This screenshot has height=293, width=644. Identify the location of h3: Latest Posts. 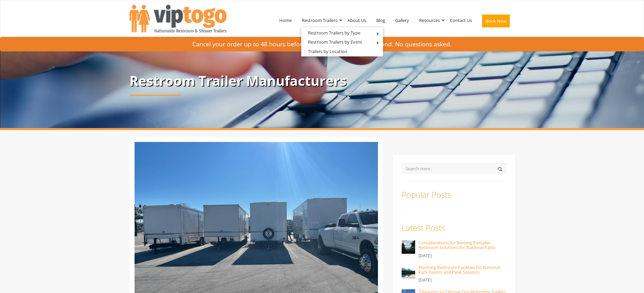
(454, 228).